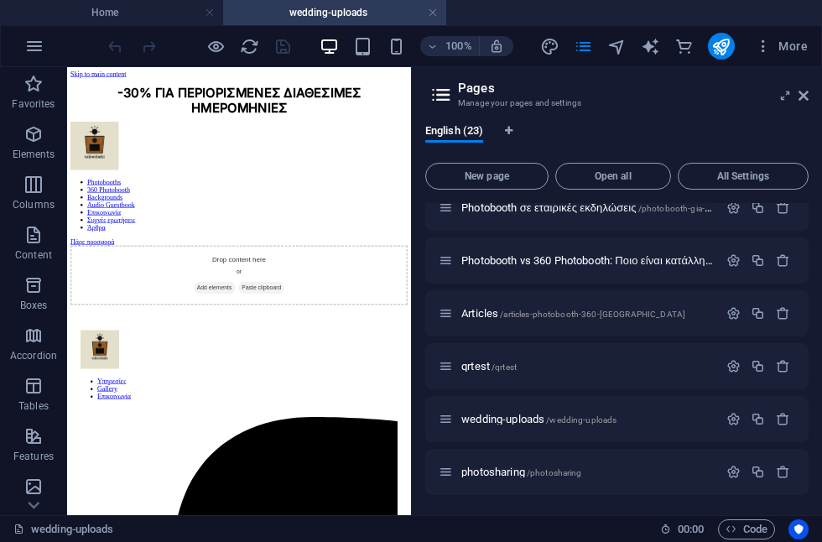  I want to click on h6: 100%, so click(459, 46).